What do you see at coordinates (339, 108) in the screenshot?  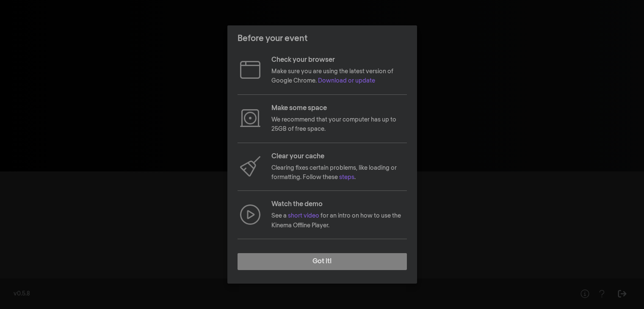 I see `p: Make some space` at bounding box center [339, 108].